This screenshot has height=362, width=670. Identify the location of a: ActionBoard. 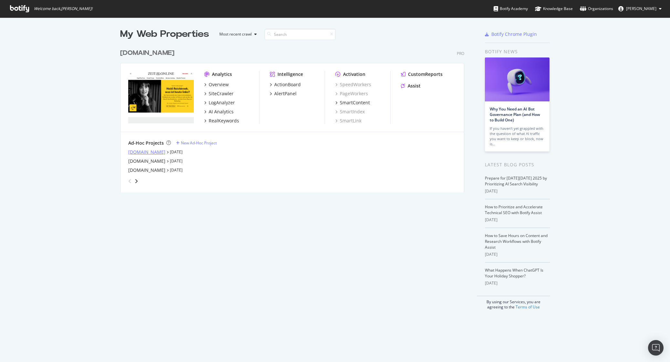
(285, 85).